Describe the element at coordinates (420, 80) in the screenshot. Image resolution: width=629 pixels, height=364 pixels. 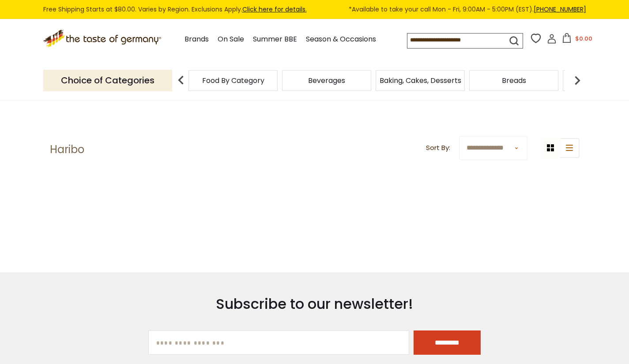
I see `span: Baking, Cakes, Desserts` at that location.